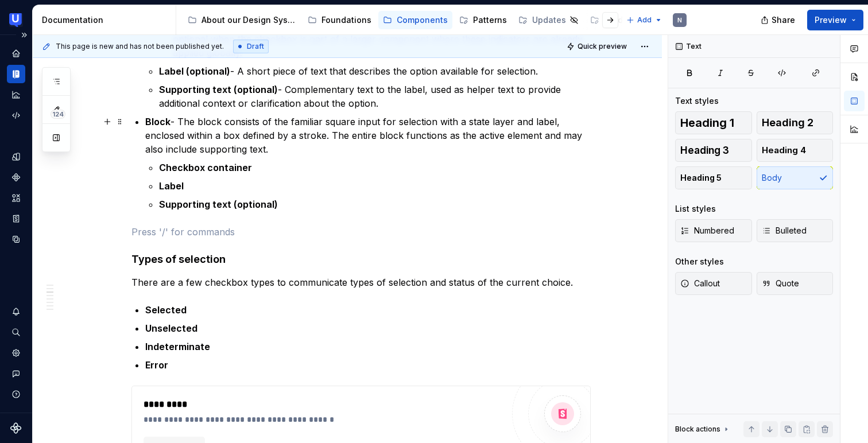 Image resolution: width=868 pixels, height=443 pixels. What do you see at coordinates (16, 311) in the screenshot?
I see `div: Notifications` at bounding box center [16, 311].